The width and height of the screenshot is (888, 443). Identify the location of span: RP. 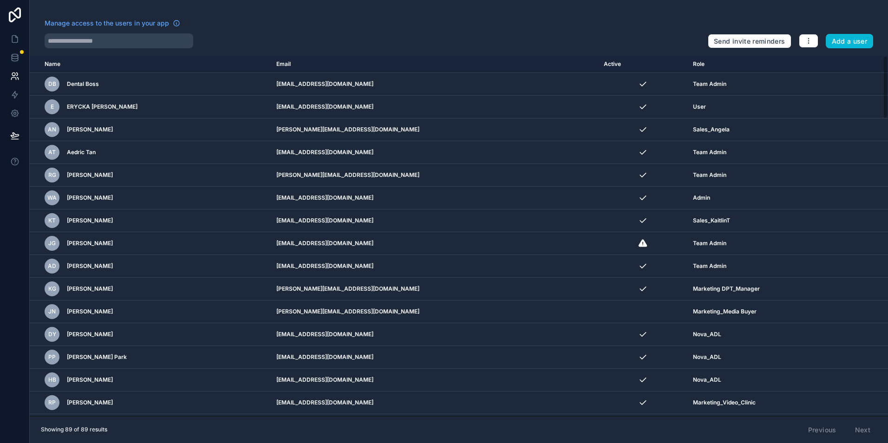
(52, 403).